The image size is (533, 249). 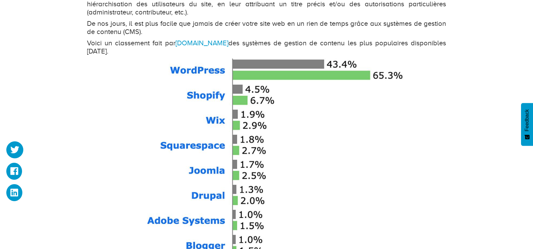 What do you see at coordinates (527, 124) in the screenshot?
I see `button: Feedback - Afficher l’enquête` at bounding box center [527, 124].